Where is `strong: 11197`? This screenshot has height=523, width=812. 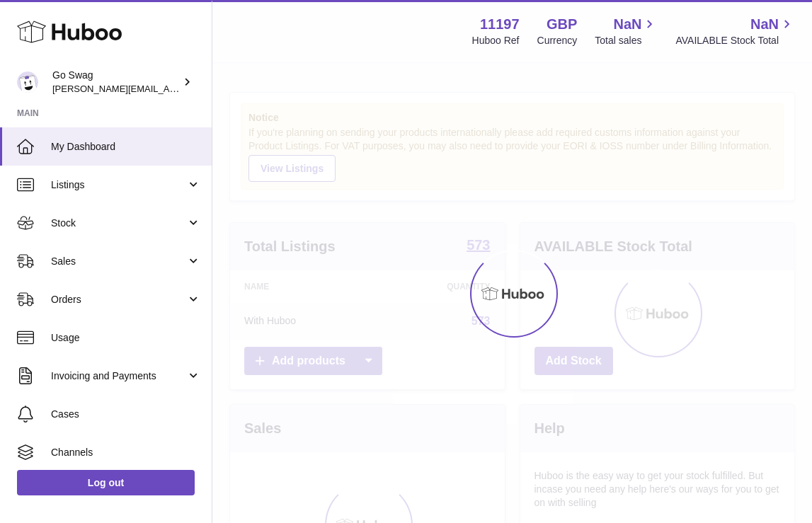
strong: 11197 is located at coordinates (500, 24).